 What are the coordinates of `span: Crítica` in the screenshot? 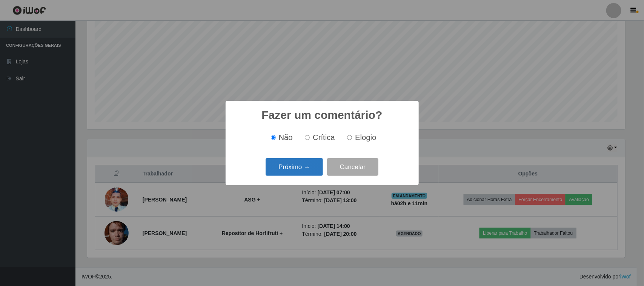 It's located at (324, 138).